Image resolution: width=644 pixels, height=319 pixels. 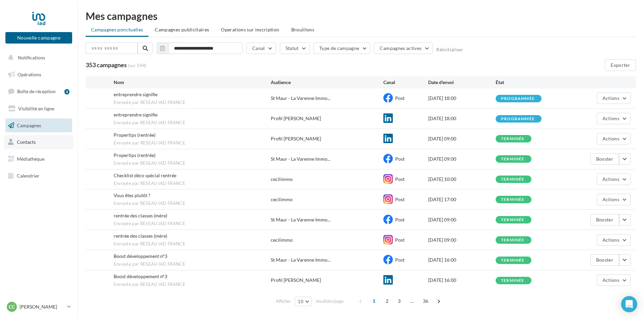 What do you see at coordinates (300, 301) in the screenshot?
I see `span: 10` at bounding box center [300, 301].